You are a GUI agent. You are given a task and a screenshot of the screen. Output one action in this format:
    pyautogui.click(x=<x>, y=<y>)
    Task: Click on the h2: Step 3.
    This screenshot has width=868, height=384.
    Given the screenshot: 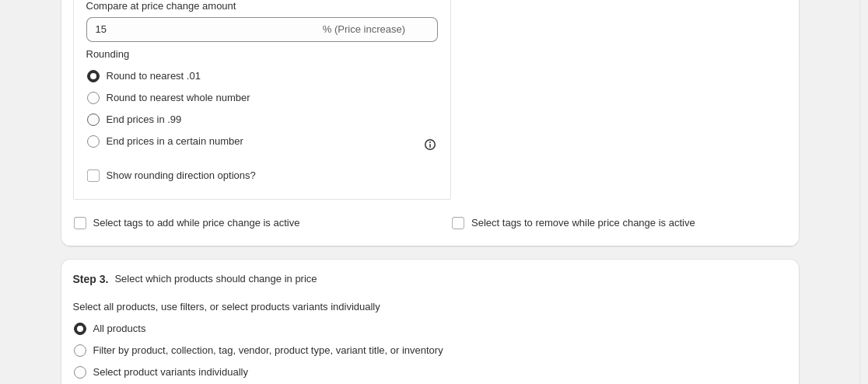 What is the action you would take?
    pyautogui.click(x=91, y=279)
    